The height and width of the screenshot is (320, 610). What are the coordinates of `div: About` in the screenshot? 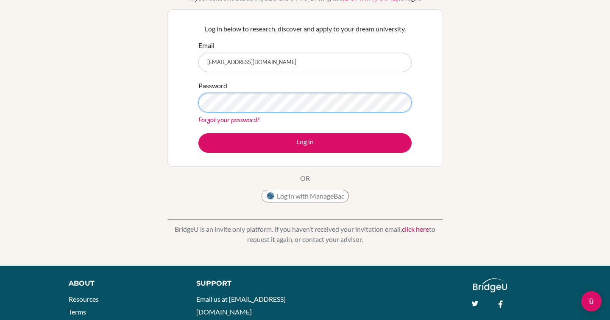 It's located at (123, 283).